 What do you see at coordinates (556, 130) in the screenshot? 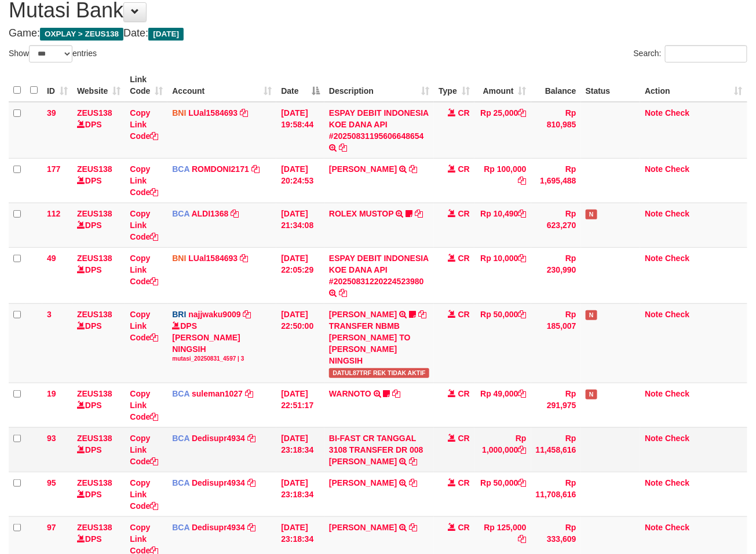
I see `td: Rp 810,985` at bounding box center [556, 130].